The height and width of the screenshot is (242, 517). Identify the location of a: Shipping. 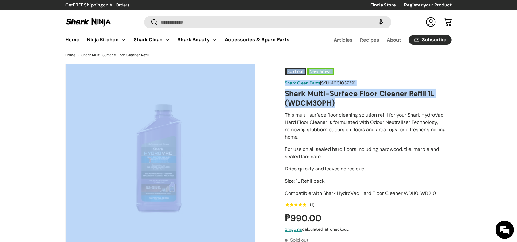
(293, 230).